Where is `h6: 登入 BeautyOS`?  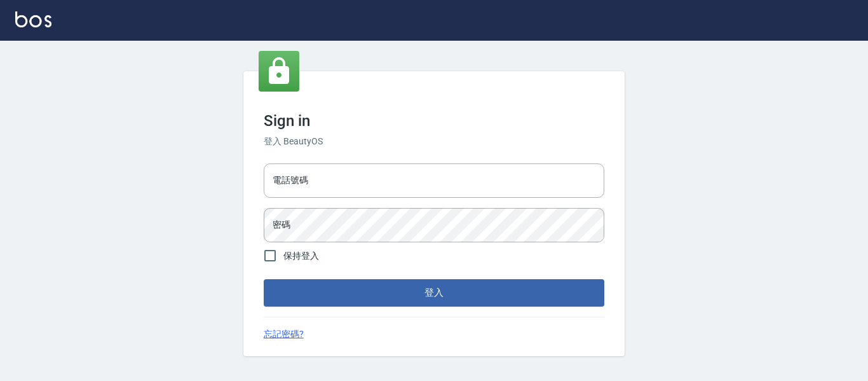 h6: 登入 BeautyOS is located at coordinates (434, 141).